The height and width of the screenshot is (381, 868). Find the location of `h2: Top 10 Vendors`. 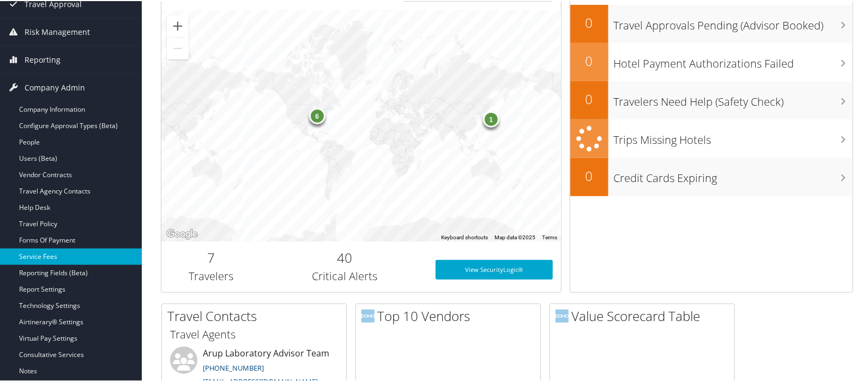

h2: Top 10 Vendors is located at coordinates (451, 315).